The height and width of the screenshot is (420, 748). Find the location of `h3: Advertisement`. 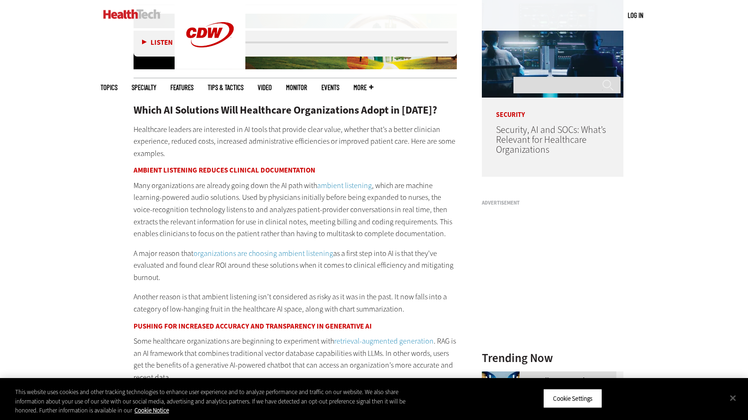

h3: Advertisement is located at coordinates (552, 203).